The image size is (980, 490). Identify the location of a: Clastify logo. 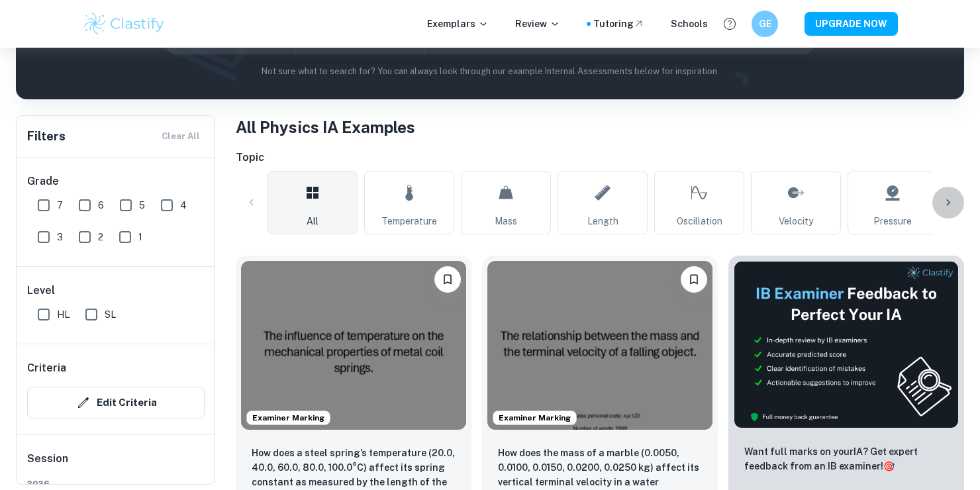
(124, 23).